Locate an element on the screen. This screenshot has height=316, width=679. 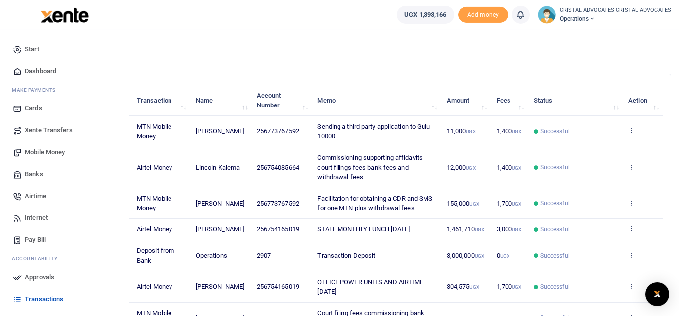
span: Approvals is located at coordinates (39, 277).